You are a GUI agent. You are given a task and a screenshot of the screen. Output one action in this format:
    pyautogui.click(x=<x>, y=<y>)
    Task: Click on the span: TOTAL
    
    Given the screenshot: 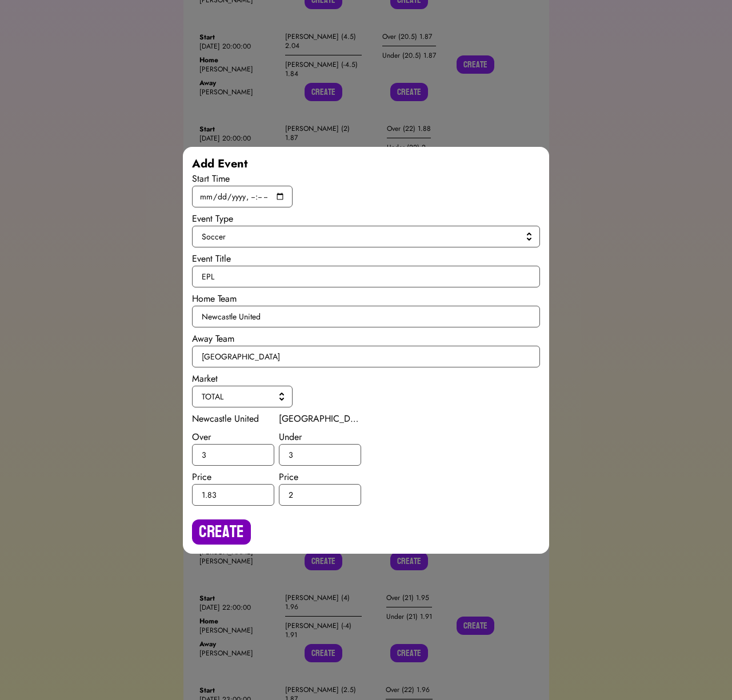 What is the action you would take?
    pyautogui.click(x=240, y=396)
    